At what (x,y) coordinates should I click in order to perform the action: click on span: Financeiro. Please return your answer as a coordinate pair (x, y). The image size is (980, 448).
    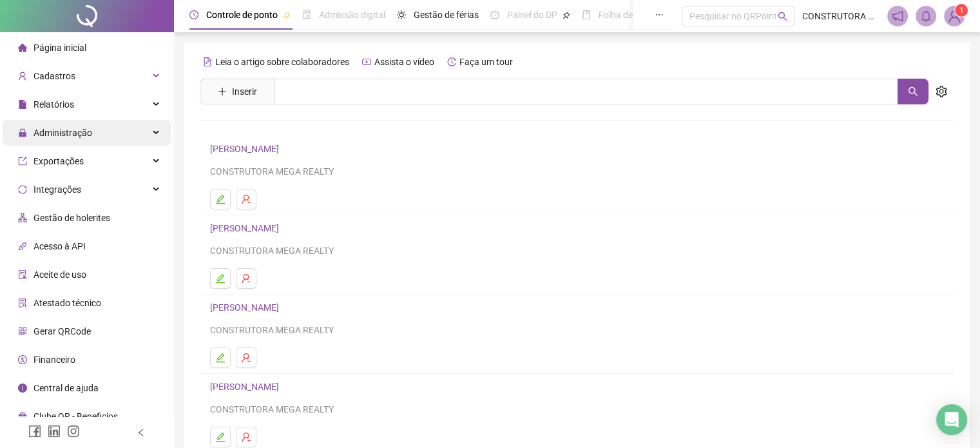
    Looking at the image, I should click on (54, 360).